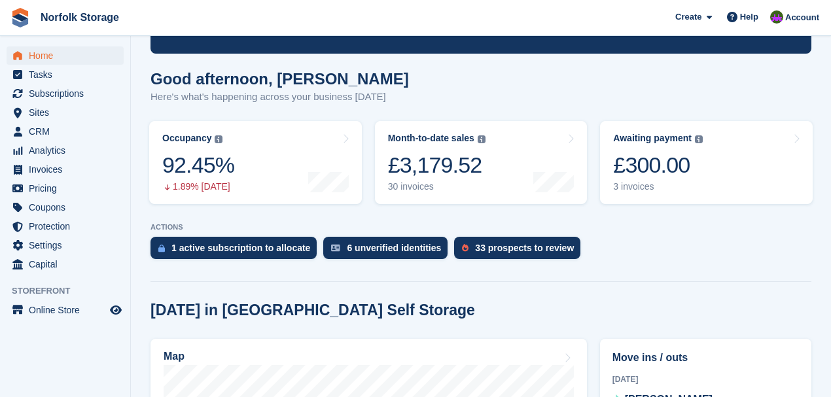 The image size is (831, 397). What do you see at coordinates (68, 113) in the screenshot?
I see `span: Sites` at bounding box center [68, 113].